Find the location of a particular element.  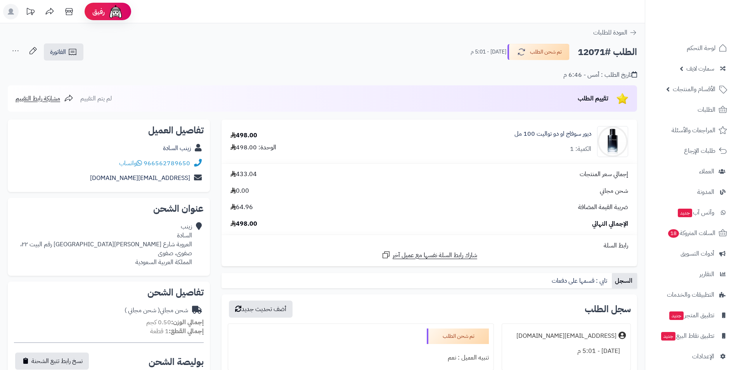

span: 64.96 is located at coordinates (242, 207).